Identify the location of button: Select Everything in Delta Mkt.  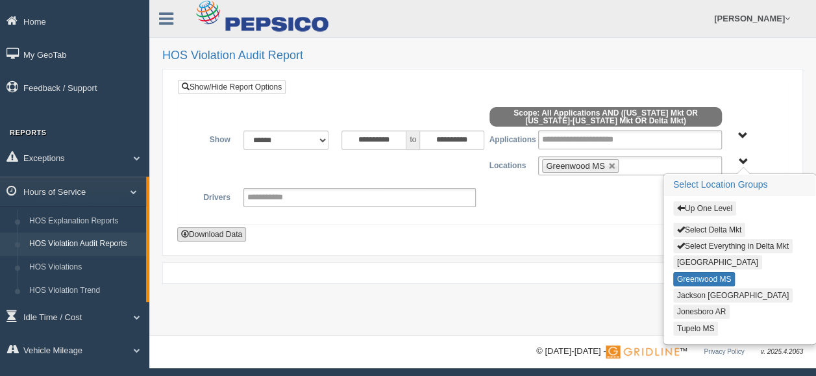
(733, 246).